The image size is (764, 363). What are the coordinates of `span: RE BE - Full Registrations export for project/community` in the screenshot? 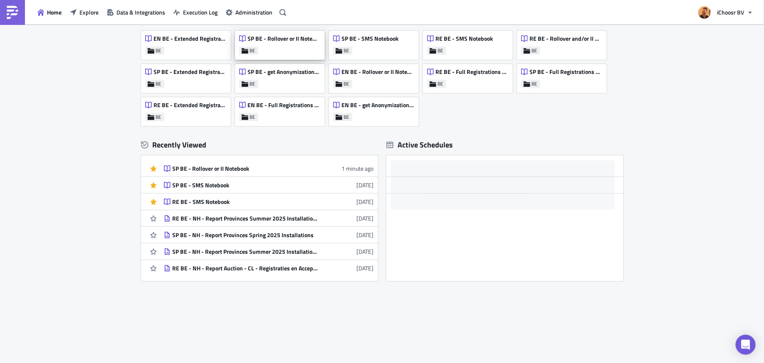 It's located at (472, 72).